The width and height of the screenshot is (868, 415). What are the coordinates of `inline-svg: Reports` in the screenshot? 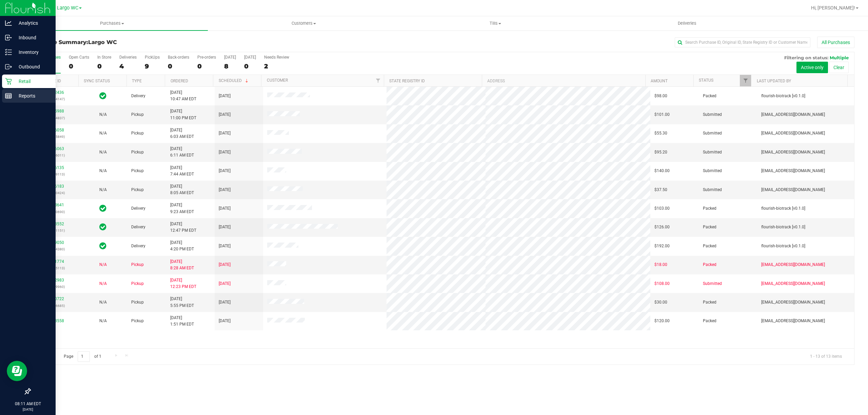 It's located at (9, 96).